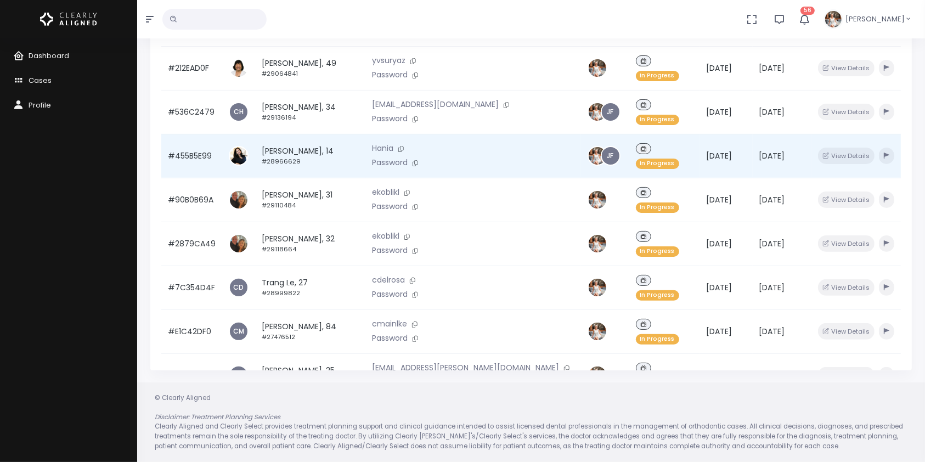  I want to click on small: #29110484, so click(279, 205).